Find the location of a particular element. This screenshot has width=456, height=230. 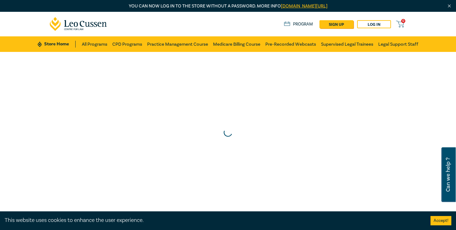

a: All Programs is located at coordinates (95, 44).